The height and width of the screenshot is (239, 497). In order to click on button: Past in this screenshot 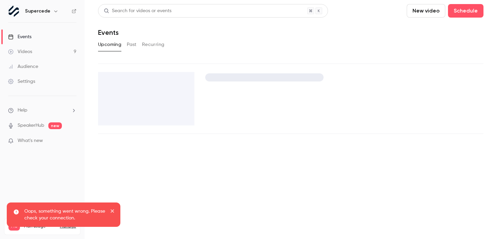, I will do `click(132, 45)`.